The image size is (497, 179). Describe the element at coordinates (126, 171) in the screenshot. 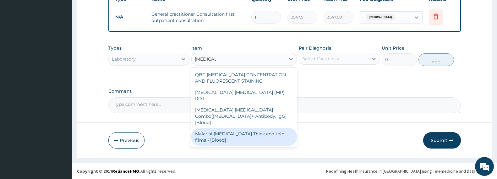

I see `a: RelianceHMO` at that location.